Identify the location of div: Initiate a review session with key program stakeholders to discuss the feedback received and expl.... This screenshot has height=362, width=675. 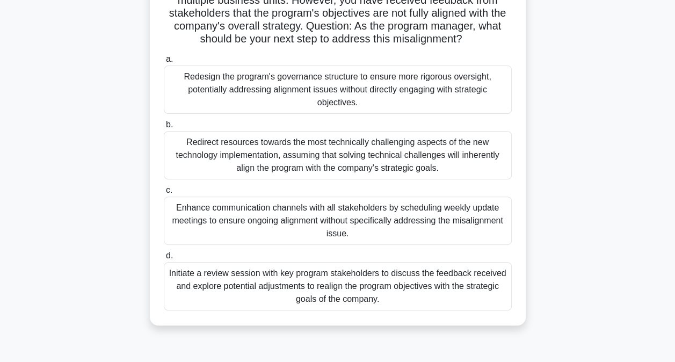
(338, 286).